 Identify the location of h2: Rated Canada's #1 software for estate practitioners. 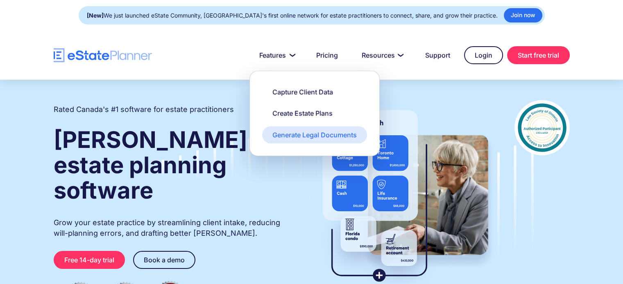
(144, 110).